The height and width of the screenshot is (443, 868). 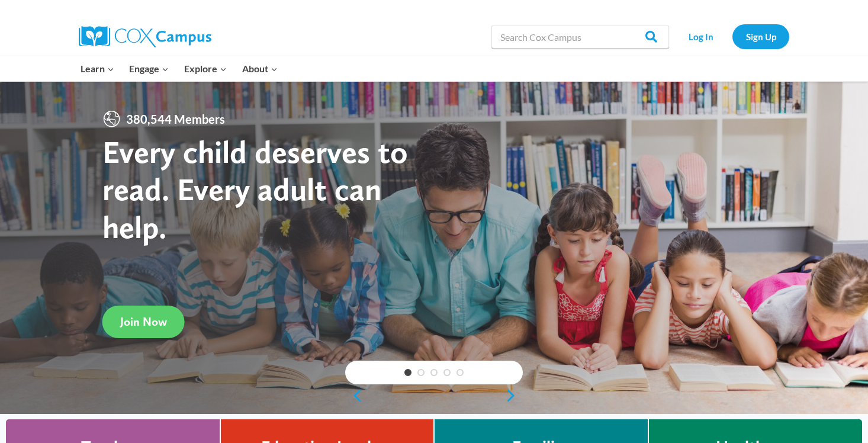 What do you see at coordinates (255, 189) in the screenshot?
I see `strong: Every child deserves to read. Every adult can help.` at bounding box center [255, 189].